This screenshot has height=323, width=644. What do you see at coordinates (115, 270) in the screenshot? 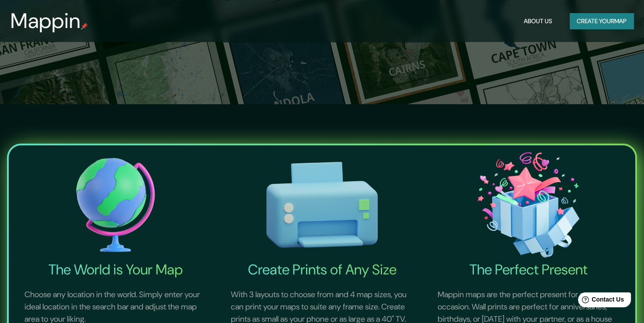
I see `h4: The World is Your Map` at bounding box center [115, 270].